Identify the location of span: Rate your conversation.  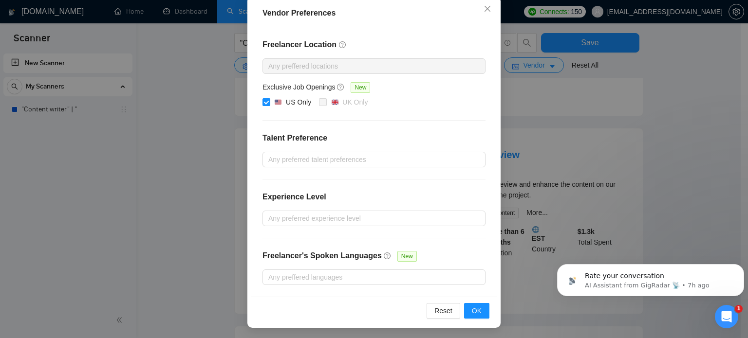
(71, 32).